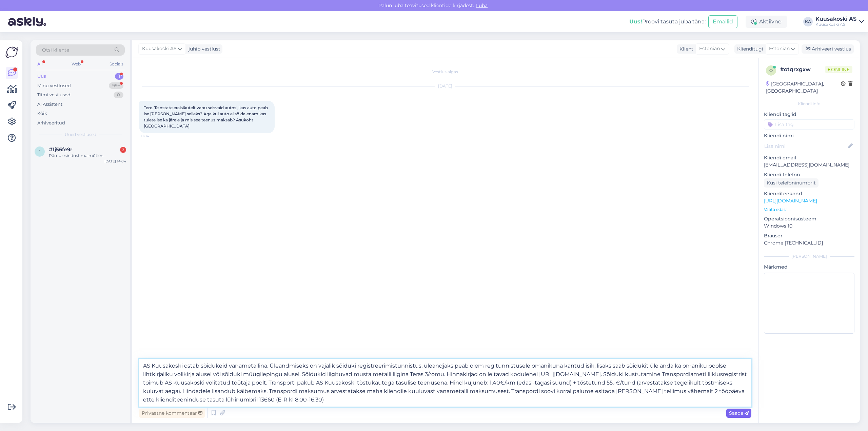  I want to click on input: Lisa tag, so click(809, 125).